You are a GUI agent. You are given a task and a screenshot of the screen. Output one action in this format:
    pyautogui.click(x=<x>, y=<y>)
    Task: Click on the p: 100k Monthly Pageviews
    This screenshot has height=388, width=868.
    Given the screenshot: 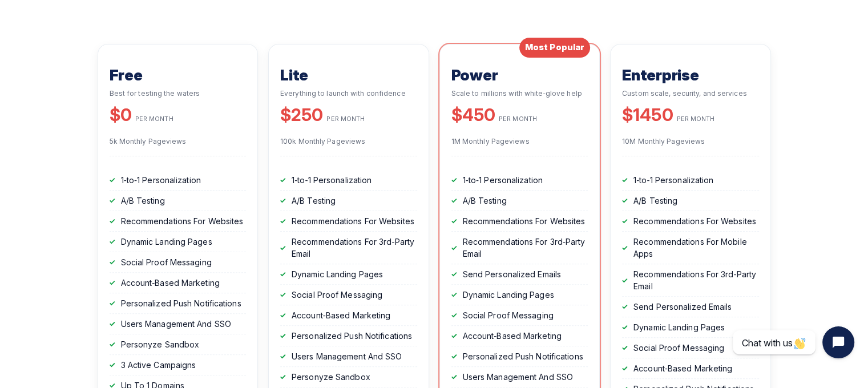 What is the action you would take?
    pyautogui.click(x=348, y=141)
    